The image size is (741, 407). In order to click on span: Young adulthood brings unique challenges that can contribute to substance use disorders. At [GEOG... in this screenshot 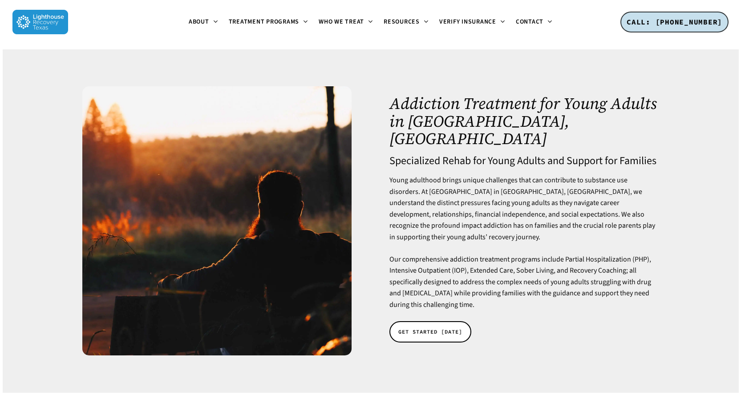, I will do `click(522, 209)`.